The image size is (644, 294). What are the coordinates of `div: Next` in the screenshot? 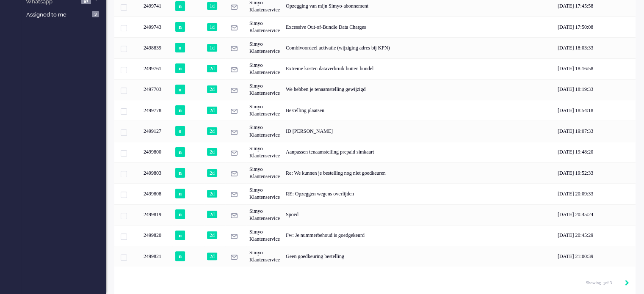 It's located at (627, 283).